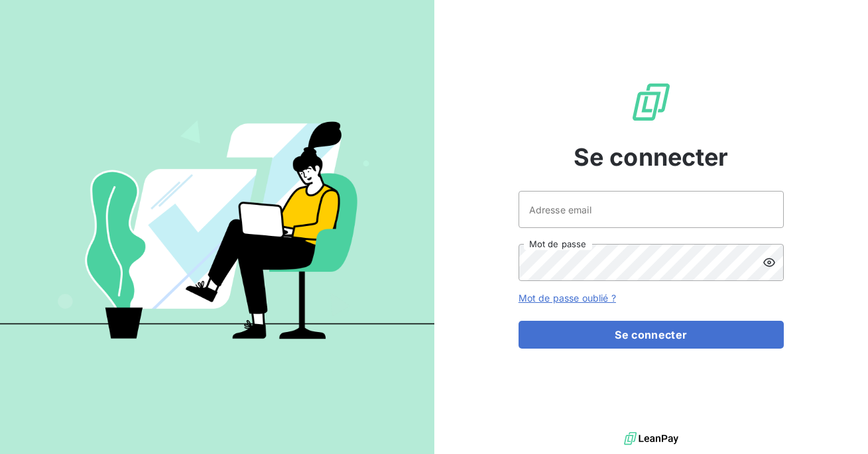  What do you see at coordinates (566, 298) in the screenshot?
I see `a: Mot de passe oublié ?` at bounding box center [566, 298].